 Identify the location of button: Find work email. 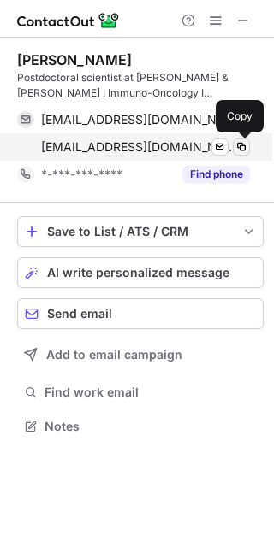
(140, 392).